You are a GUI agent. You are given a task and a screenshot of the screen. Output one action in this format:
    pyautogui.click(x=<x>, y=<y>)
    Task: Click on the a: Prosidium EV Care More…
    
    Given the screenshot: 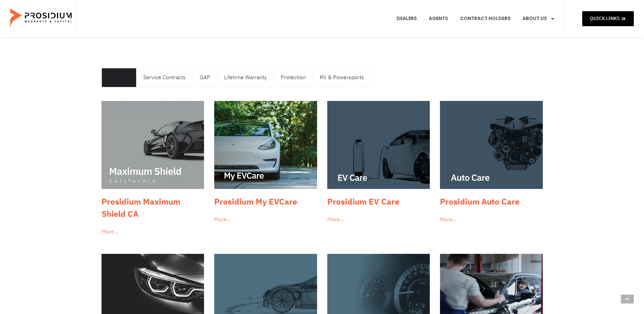 What is the action you would take?
    pyautogui.click(x=379, y=163)
    